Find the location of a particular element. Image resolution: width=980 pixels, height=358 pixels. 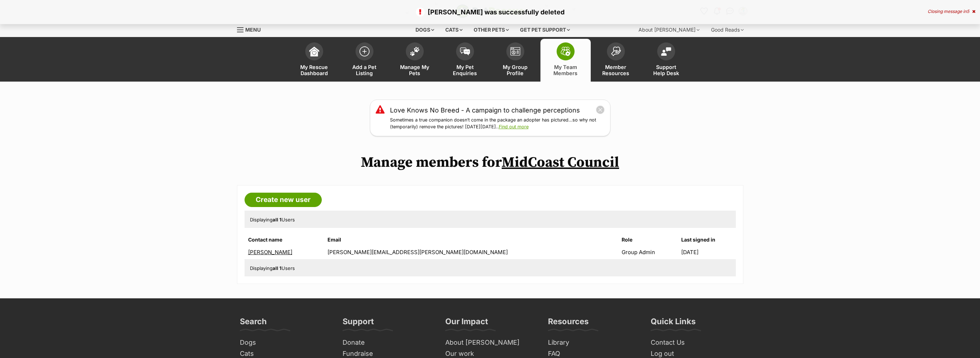

img: manage-my-pets-icon-02211641906a0b7f246fdf0571729dbe1e7629f14944591b6c1af311fb30b64b.svg is located at coordinates (415, 51).